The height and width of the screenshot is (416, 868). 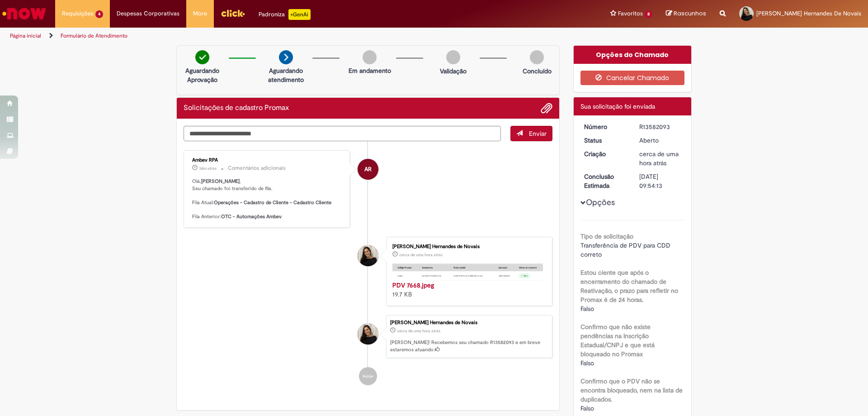 What do you see at coordinates (370, 70) in the screenshot?
I see `p: Em andamento` at bounding box center [370, 70].